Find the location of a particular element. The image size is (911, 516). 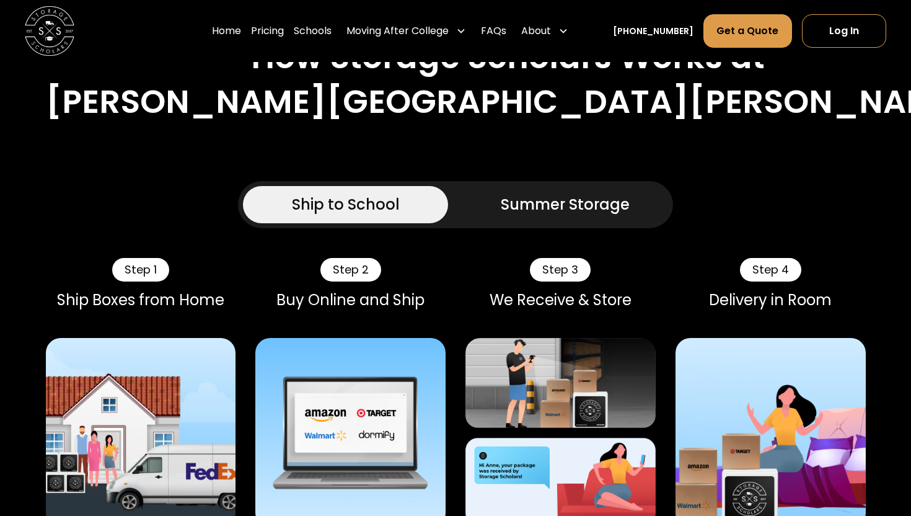

a: Schools is located at coordinates (312, 31).